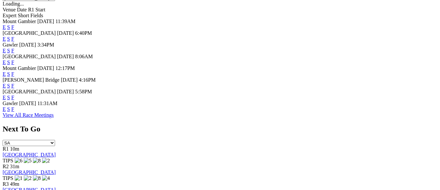  What do you see at coordinates (9, 15) in the screenshot?
I see `span: Expert` at bounding box center [9, 15].